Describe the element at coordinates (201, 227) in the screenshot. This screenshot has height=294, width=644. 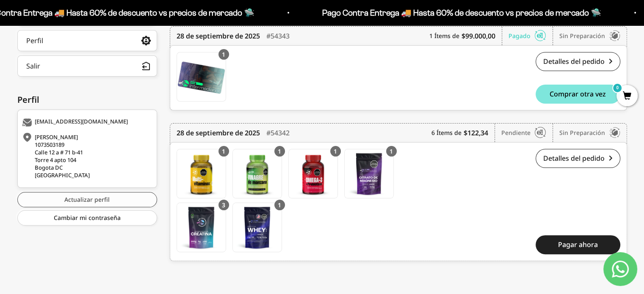
I see `img: Translation missing: es.Creatina Monohidrato - 300g` at that location.